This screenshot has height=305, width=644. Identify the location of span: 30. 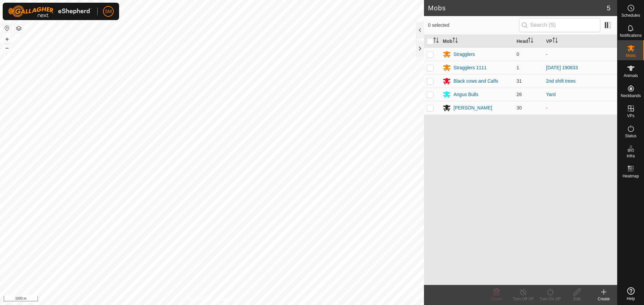
(519, 108).